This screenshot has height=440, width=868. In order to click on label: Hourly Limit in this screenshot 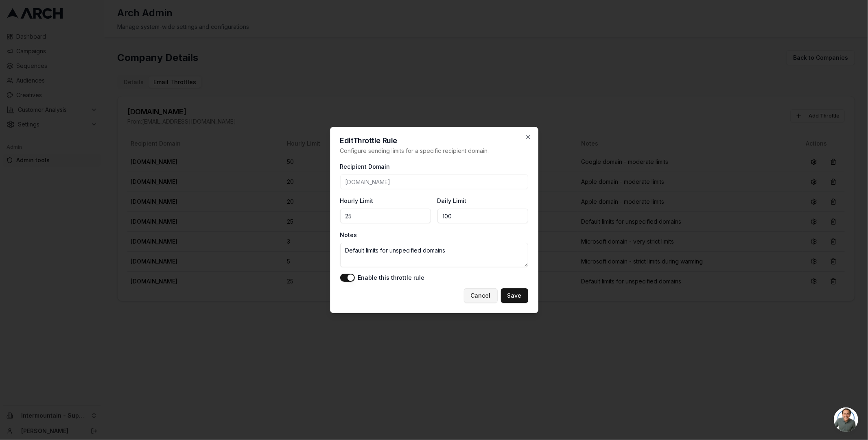, I will do `click(357, 200)`.